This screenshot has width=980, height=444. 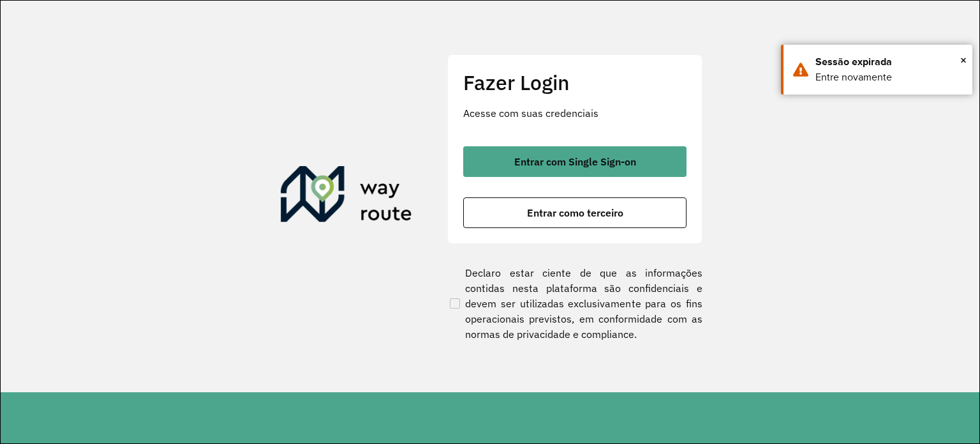 I want to click on label: Declaro estar ciente de que as informações contidas nesta plataforma são confidenciais e devem se..., so click(x=575, y=303).